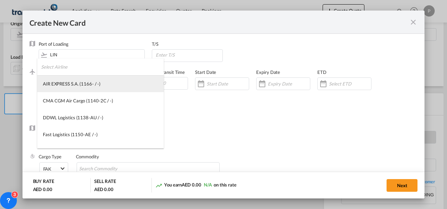 Image resolution: width=447 pixels, height=209 pixels. What do you see at coordinates (71, 151) in the screenshot?
I see `div: NFS Airfreight (1137-NL / -)` at bounding box center [71, 151].